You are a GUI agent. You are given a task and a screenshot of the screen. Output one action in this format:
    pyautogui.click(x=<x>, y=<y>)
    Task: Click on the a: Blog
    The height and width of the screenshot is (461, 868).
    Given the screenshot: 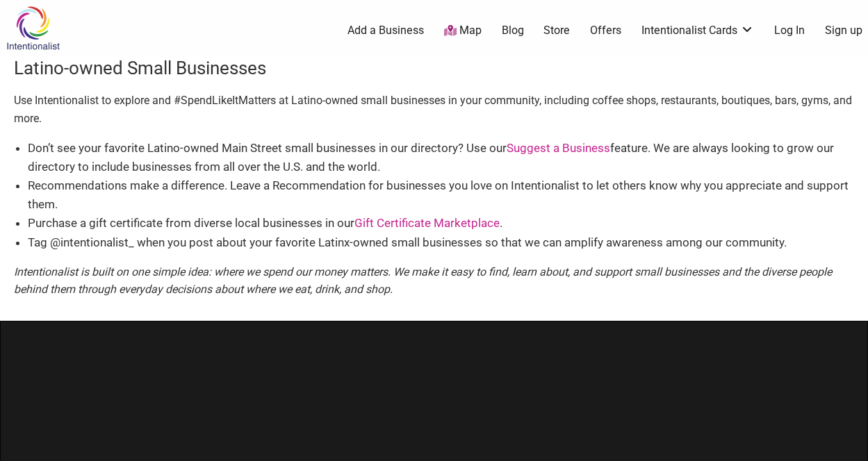 What is the action you would take?
    pyautogui.click(x=513, y=31)
    